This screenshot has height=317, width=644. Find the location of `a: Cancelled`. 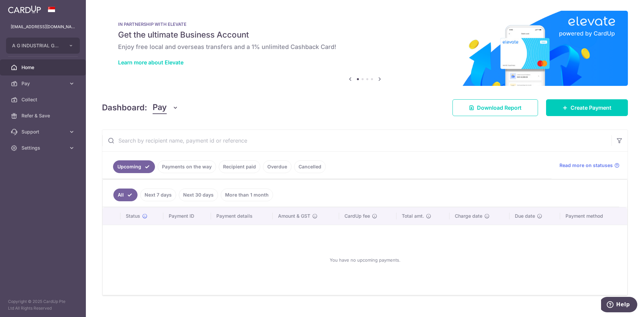

a: Cancelled is located at coordinates (310, 167).